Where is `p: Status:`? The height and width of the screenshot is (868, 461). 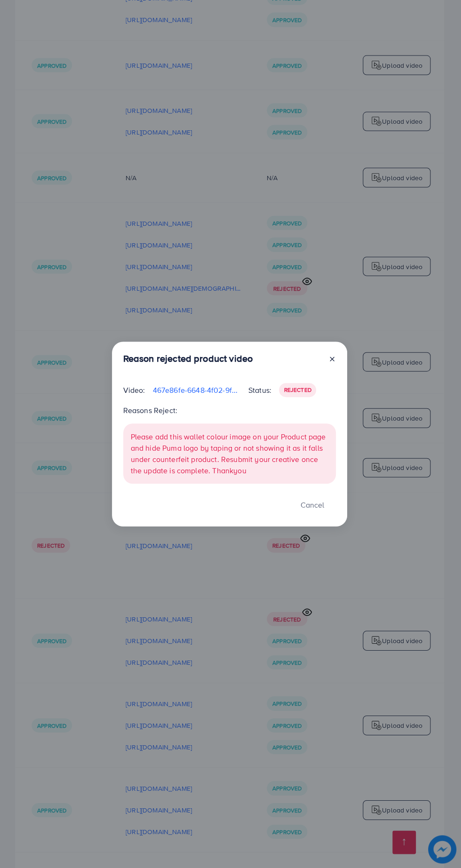
p: Status: is located at coordinates (260, 390).